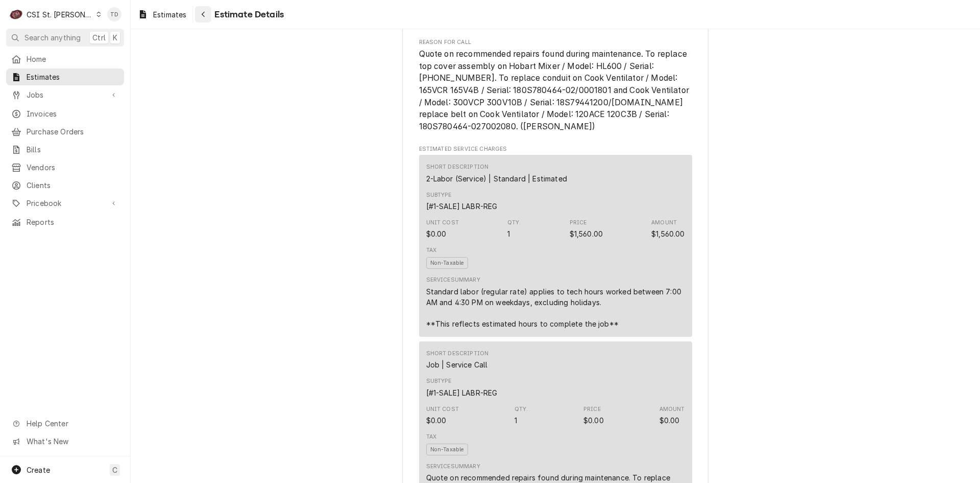  What do you see at coordinates (115, 470) in the screenshot?
I see `span: C` at bounding box center [115, 470].